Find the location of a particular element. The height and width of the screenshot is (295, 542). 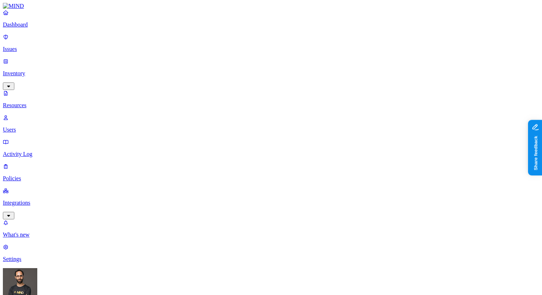

p: Activity Log is located at coordinates (271, 154).